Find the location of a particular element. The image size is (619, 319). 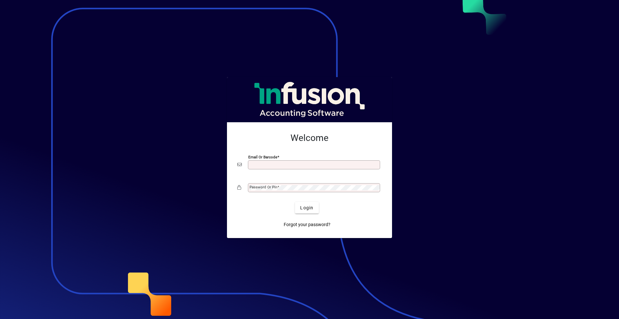

span: Forgot your password? is located at coordinates (307, 224).